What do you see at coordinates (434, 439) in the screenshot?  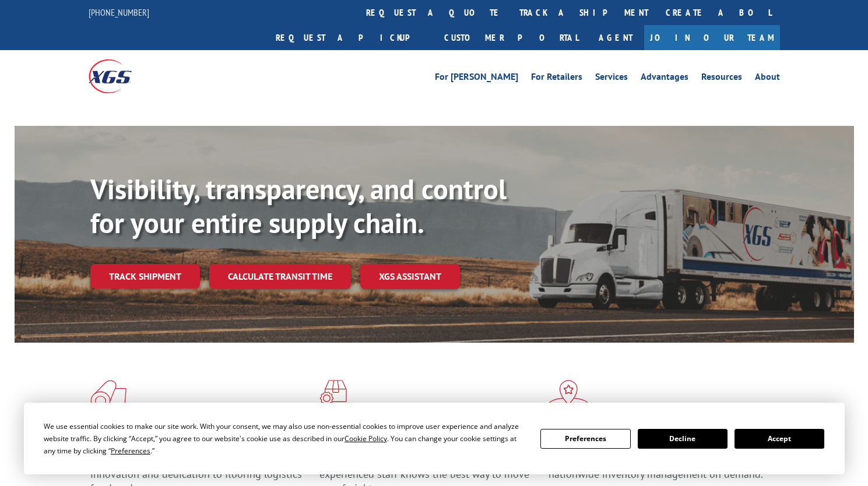 I see `div: Cookie Consent Prompt` at bounding box center [434, 439].